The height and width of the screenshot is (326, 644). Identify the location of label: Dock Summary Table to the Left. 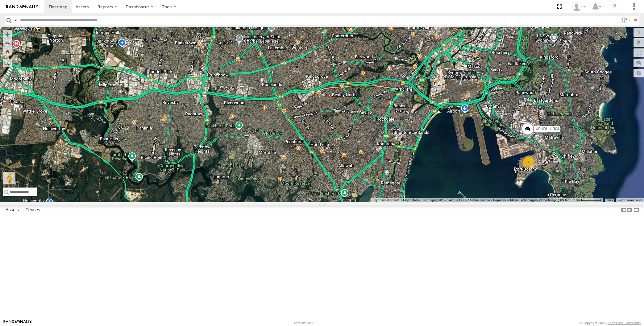
(623, 210).